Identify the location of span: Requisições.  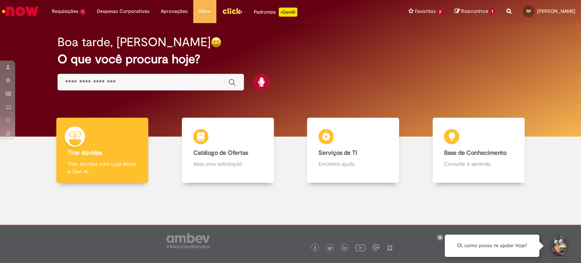
(65, 11).